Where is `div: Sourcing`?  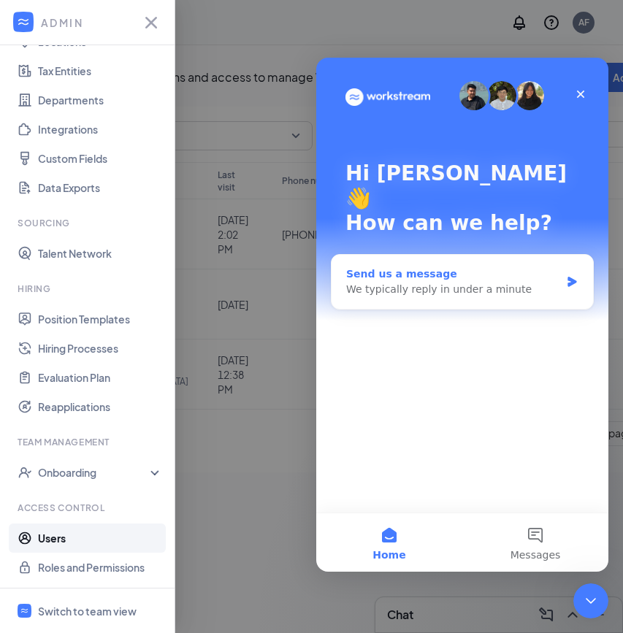 div: Sourcing is located at coordinates (88, 223).